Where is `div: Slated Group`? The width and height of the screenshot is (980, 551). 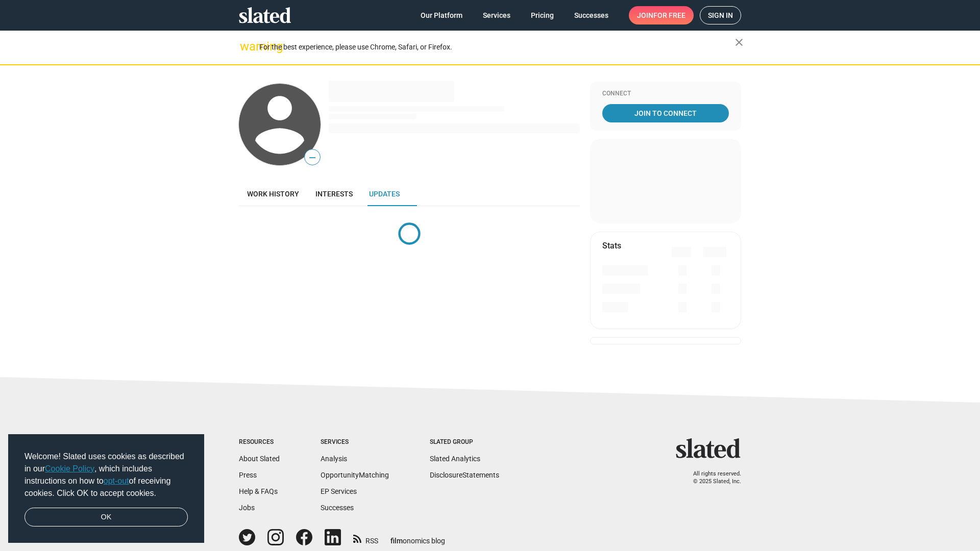
div: Slated Group is located at coordinates (464, 442).